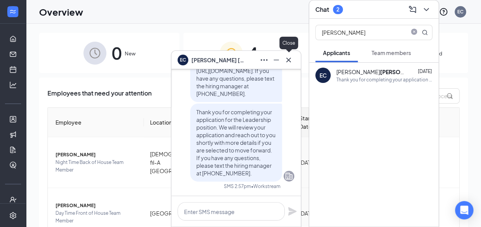 This screenshot has height=227, width=481. What do you see at coordinates (338, 9) in the screenshot?
I see `div: 2` at bounding box center [338, 9].